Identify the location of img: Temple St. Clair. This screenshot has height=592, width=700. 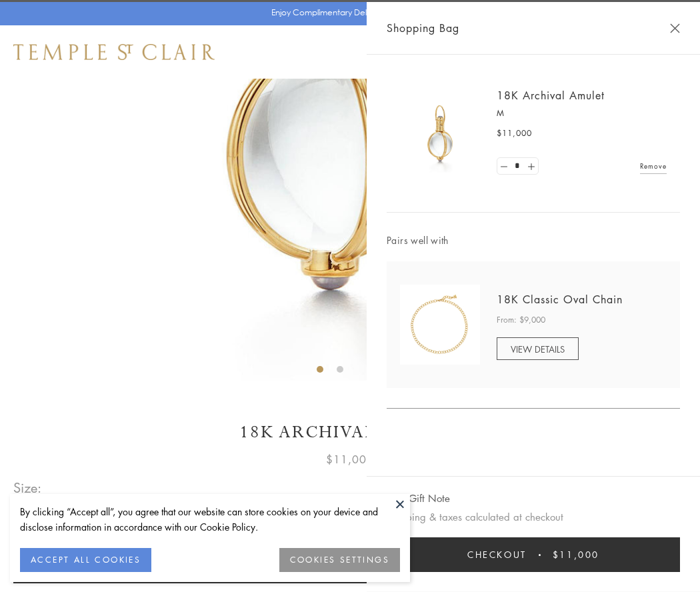
(114, 52).